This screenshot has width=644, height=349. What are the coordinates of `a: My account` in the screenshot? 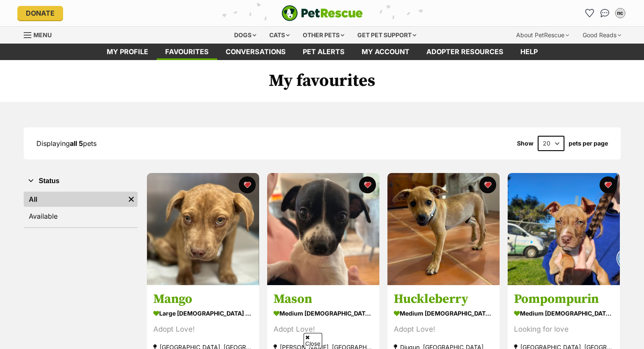 It's located at (385, 52).